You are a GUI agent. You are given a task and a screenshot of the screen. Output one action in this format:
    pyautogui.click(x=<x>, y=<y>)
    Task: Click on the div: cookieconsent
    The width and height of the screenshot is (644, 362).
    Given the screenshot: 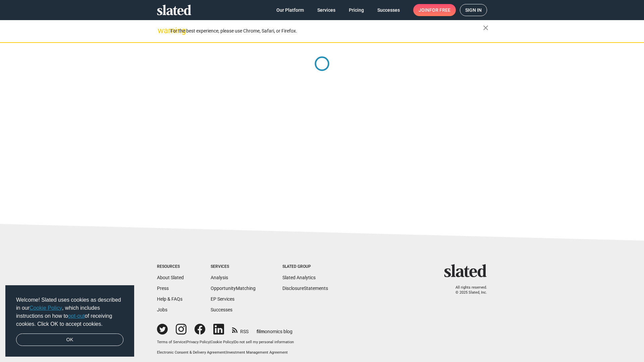 What is the action you would take?
    pyautogui.click(x=70, y=321)
    